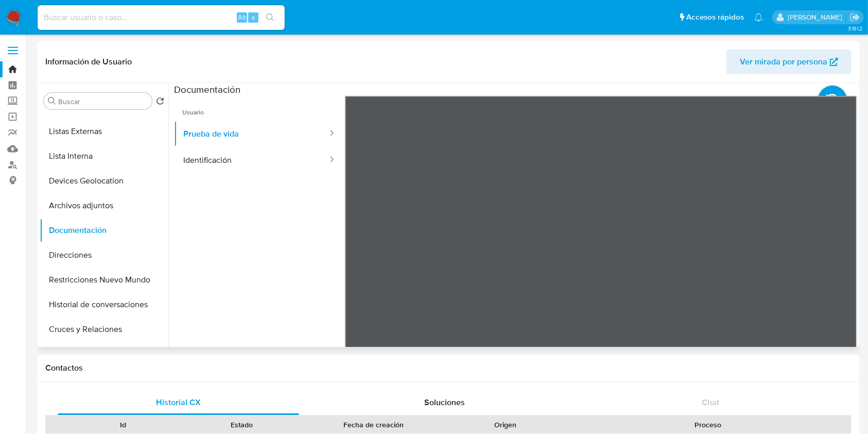  I want to click on span: Soluciones, so click(444, 402).